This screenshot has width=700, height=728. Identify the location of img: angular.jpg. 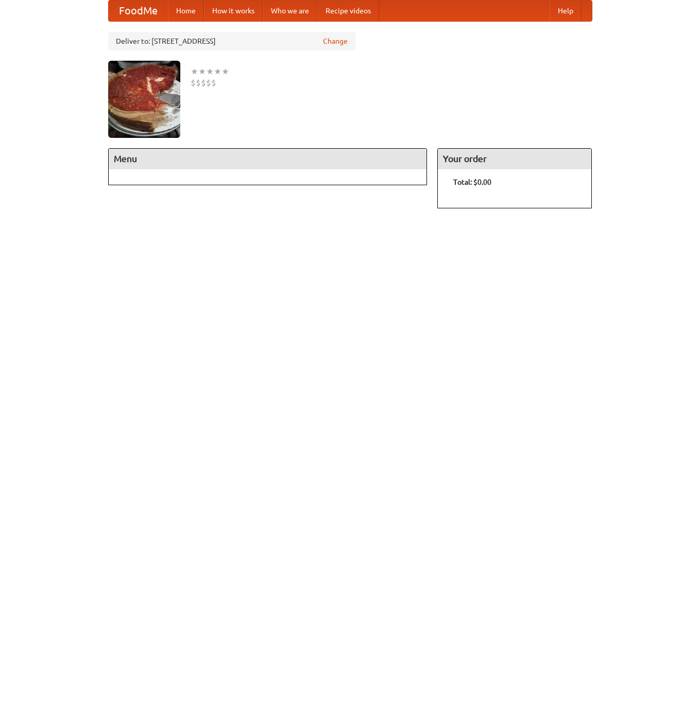
(144, 99).